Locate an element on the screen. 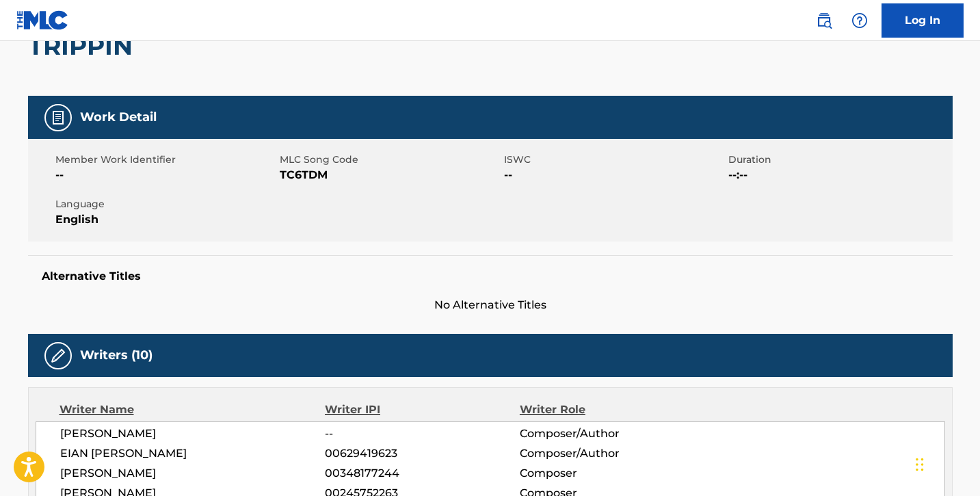 This screenshot has height=496, width=980. a: Log In is located at coordinates (922, 21).